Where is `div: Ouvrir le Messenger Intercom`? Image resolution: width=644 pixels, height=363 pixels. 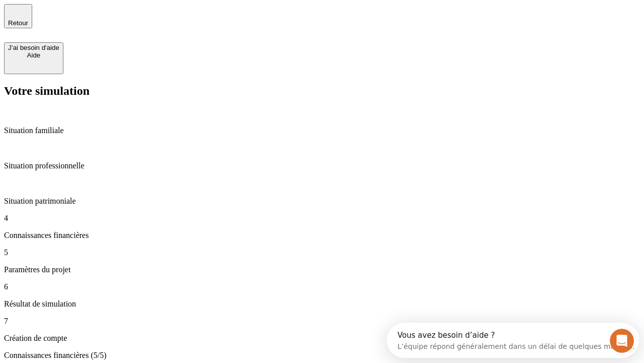
div: Ouvrir le Messenger Intercom is located at coordinates (141, 18).